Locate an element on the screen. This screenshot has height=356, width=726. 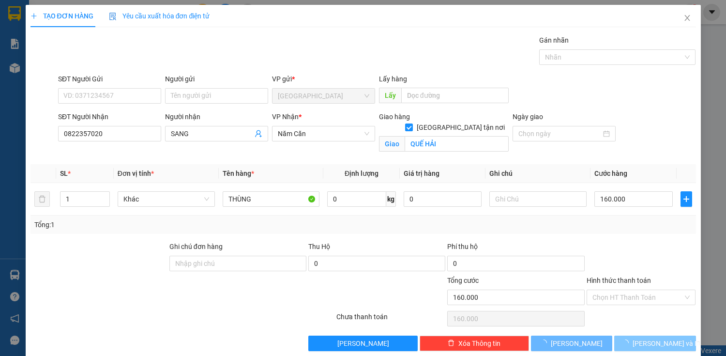
span: Đơn vị tính is located at coordinates (136, 173).